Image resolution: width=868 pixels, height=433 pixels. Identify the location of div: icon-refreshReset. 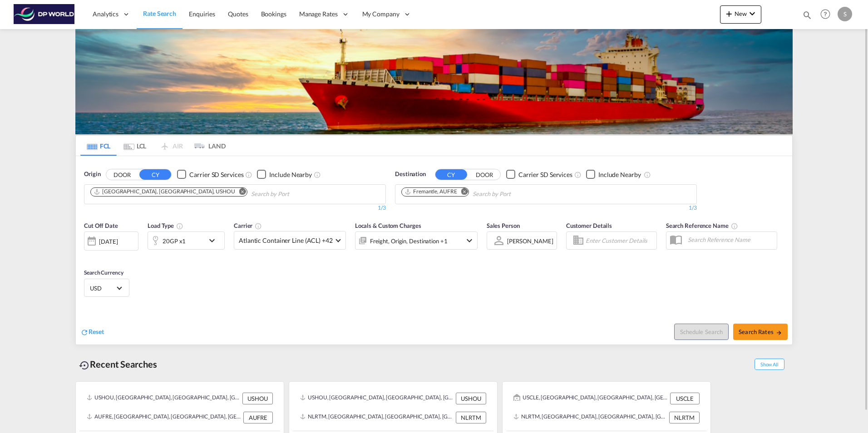
(92, 332).